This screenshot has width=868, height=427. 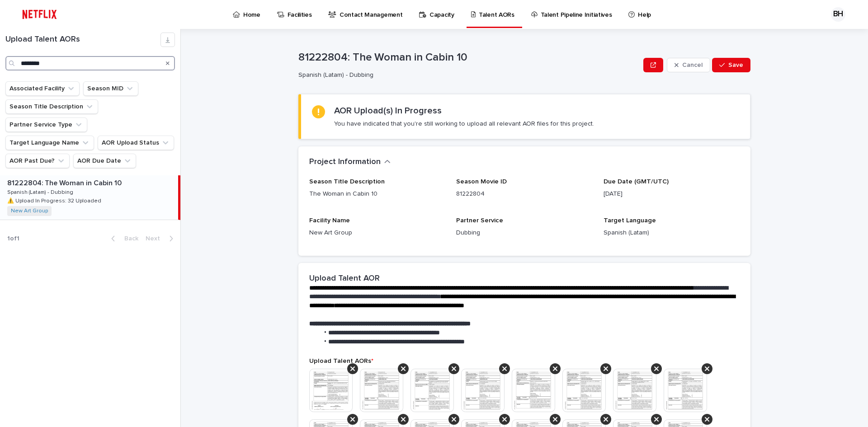 I want to click on span: Season Title Description, so click(x=347, y=181).